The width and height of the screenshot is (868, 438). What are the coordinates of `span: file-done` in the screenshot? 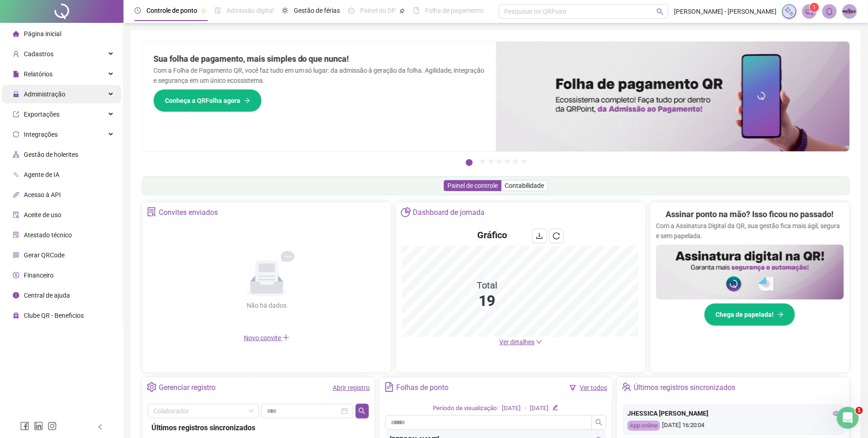 It's located at (218, 11).